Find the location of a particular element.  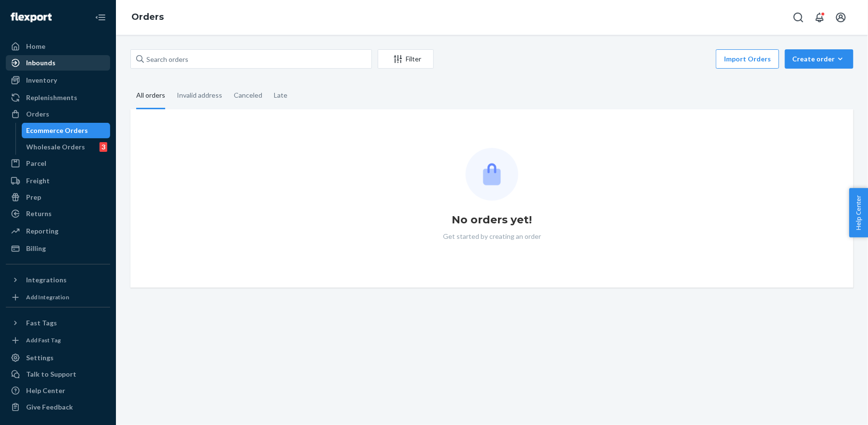

a: Prep is located at coordinates (58, 197).